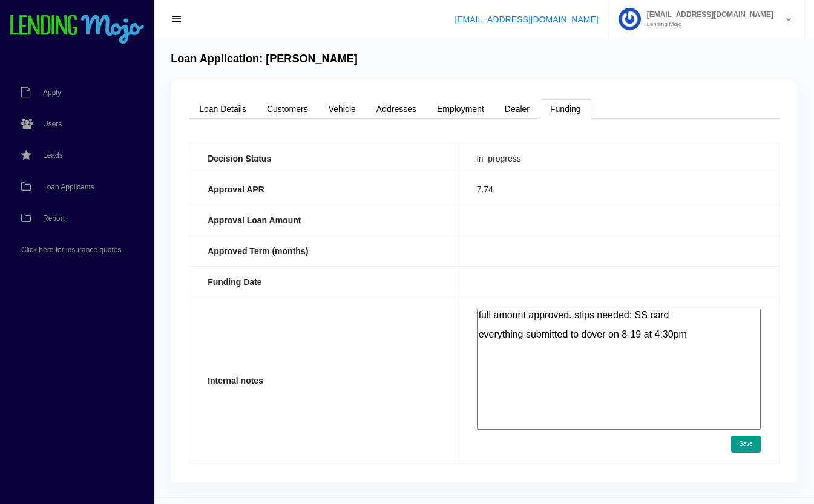 The width and height of the screenshot is (814, 504). I want to click on button: Save, so click(746, 444).